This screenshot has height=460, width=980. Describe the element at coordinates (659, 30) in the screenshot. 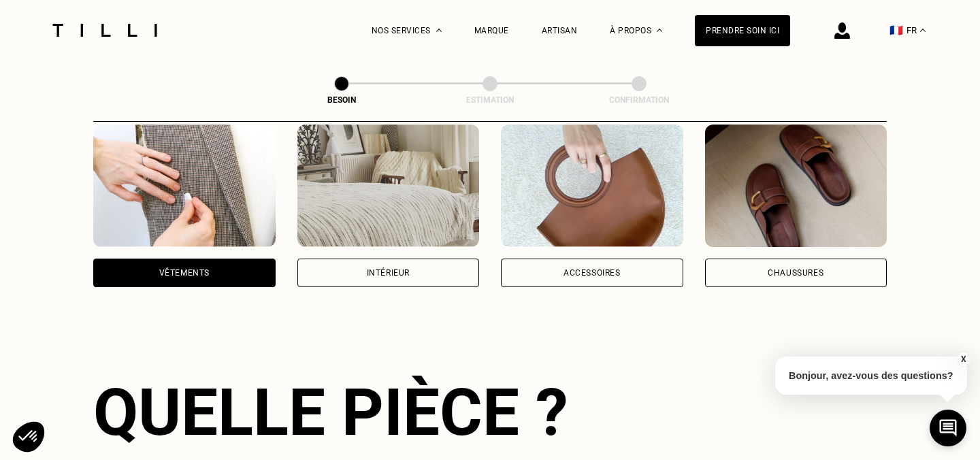

I see `img: Menu déroulant à propos` at that location.